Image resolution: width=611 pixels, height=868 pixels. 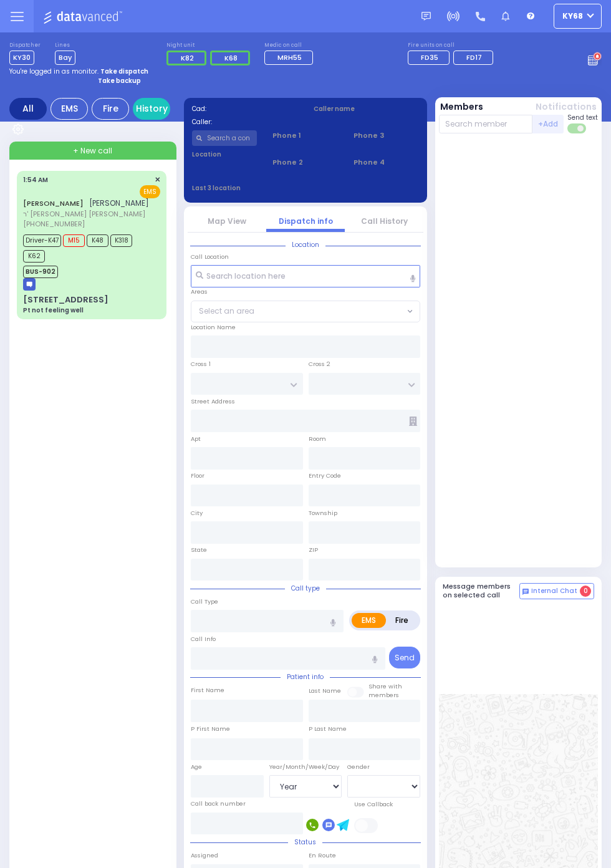 What do you see at coordinates (197, 475) in the screenshot?
I see `label: Floor` at bounding box center [197, 475].